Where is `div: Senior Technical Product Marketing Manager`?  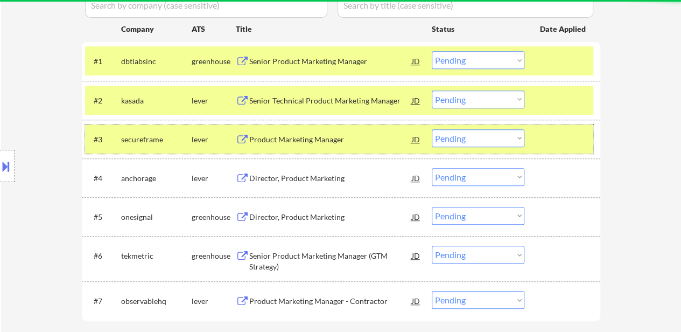 div: Senior Technical Product Marketing Manager is located at coordinates (330, 101).